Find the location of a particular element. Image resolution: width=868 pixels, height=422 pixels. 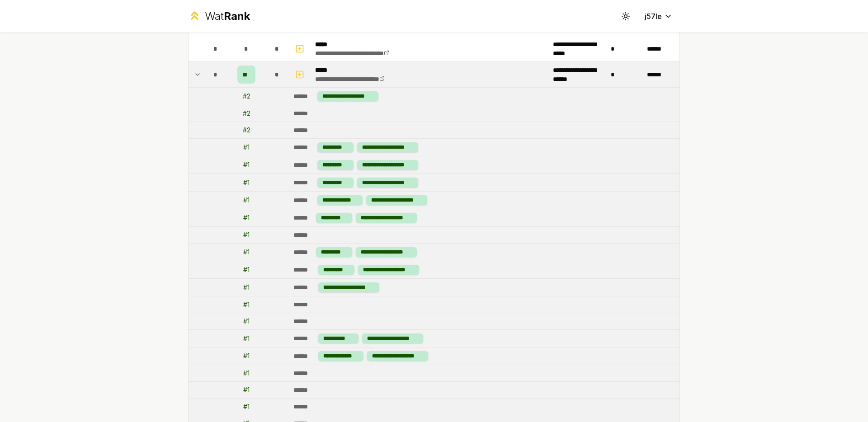

button: j57le is located at coordinates (659, 16).